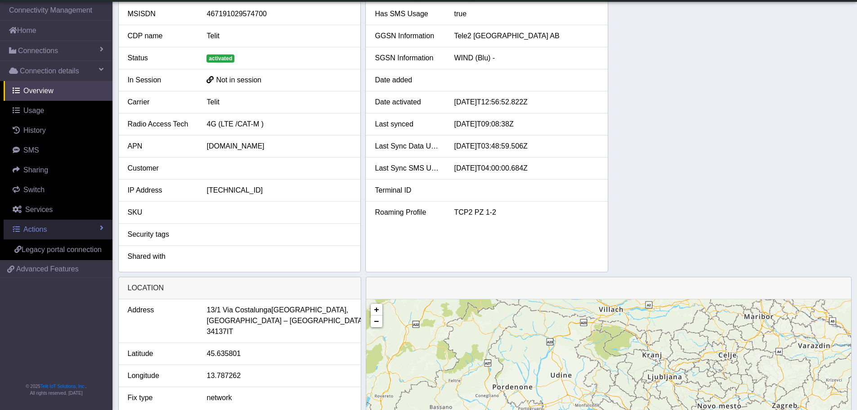 The image size is (857, 410). What do you see at coordinates (38, 51) in the screenshot?
I see `span: Connections` at bounding box center [38, 51].